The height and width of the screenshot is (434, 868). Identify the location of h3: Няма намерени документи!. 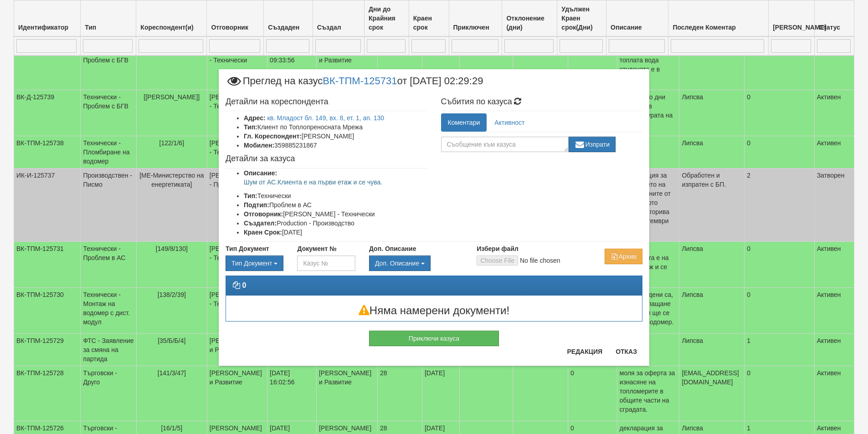
(434, 310).